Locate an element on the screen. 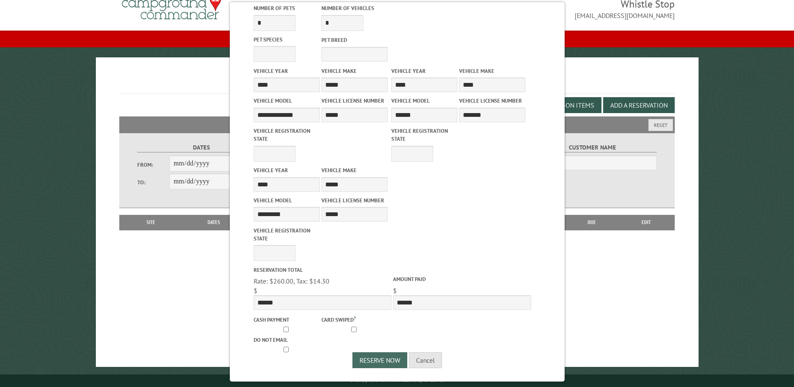  button: Edit Add-on Items is located at coordinates (566, 105).